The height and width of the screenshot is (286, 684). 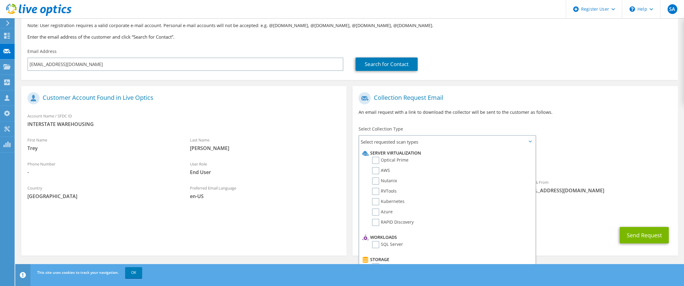 I want to click on div: Account Name / SFDC ID, so click(x=184, y=120).